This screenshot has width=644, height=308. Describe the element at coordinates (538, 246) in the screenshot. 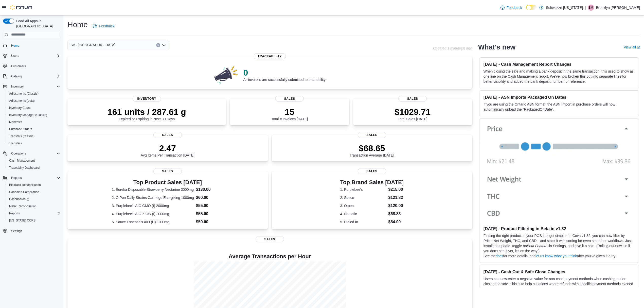

I see `em: Beta Features` at that location.